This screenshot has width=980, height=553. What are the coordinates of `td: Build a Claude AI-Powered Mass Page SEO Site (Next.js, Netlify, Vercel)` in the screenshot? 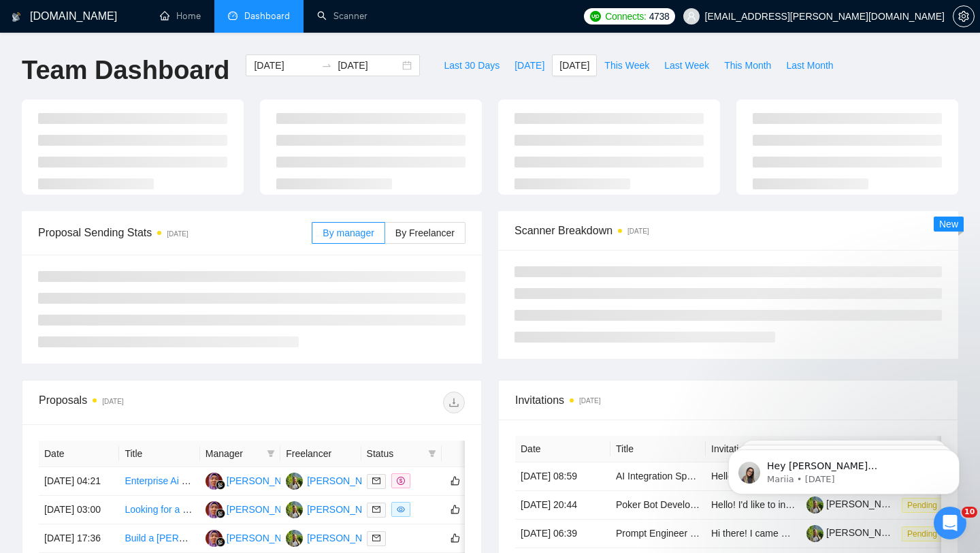 It's located at (159, 538).